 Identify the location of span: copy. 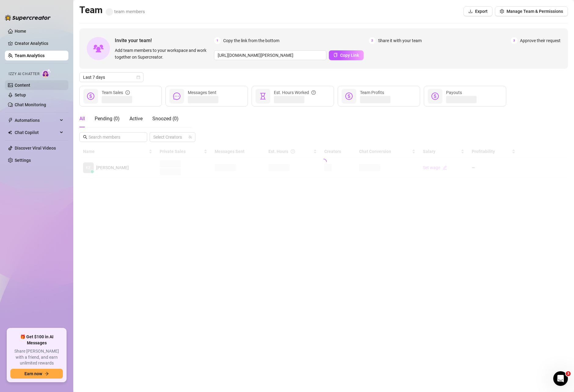
(335, 55).